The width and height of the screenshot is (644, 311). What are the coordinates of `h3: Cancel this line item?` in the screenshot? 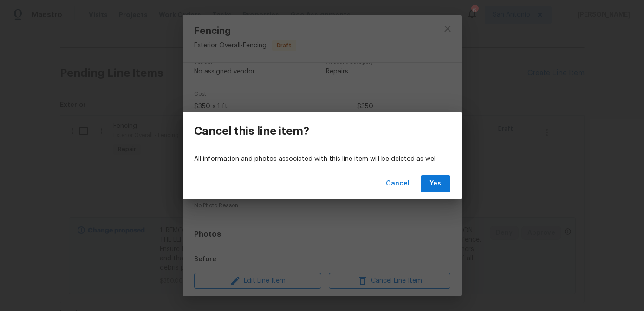 It's located at (251, 131).